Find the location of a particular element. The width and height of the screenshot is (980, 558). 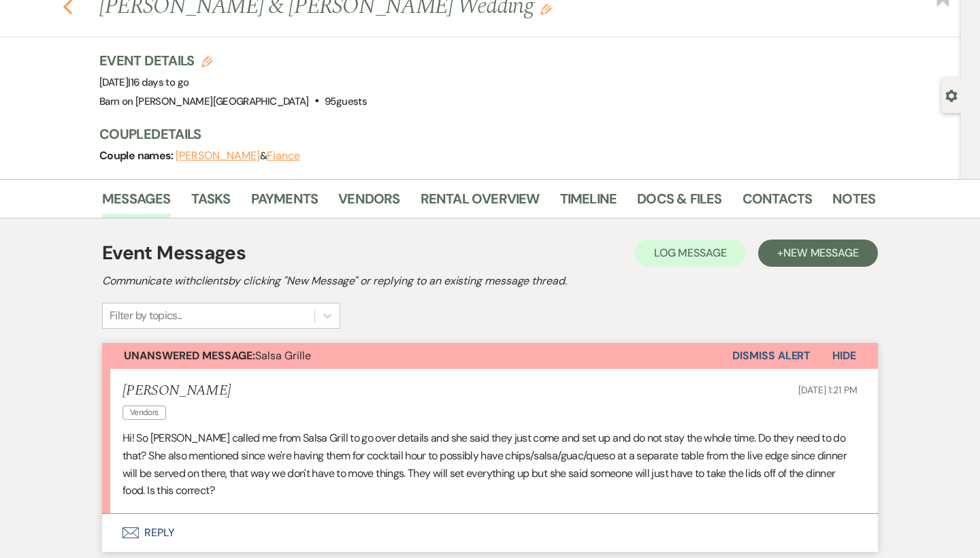

a: Messages is located at coordinates (137, 203).